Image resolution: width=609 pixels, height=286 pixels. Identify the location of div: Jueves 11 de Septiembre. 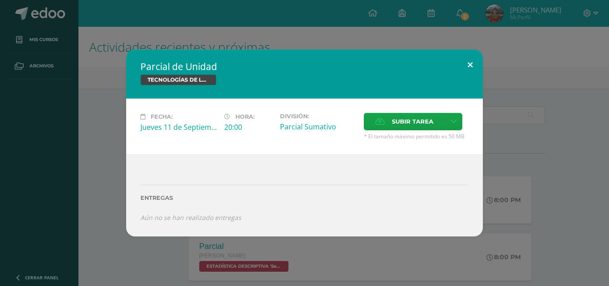
(179, 127).